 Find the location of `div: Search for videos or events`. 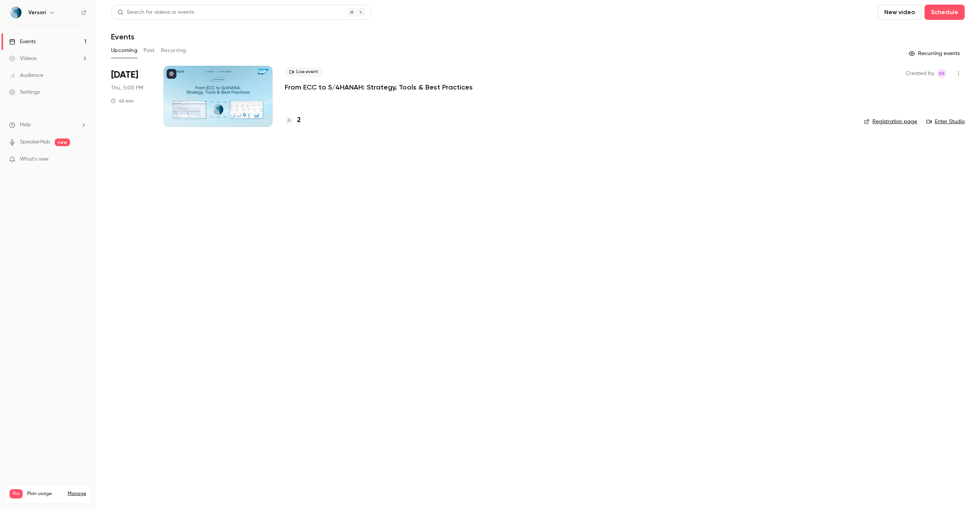

div: Search for videos or events is located at coordinates (156, 12).